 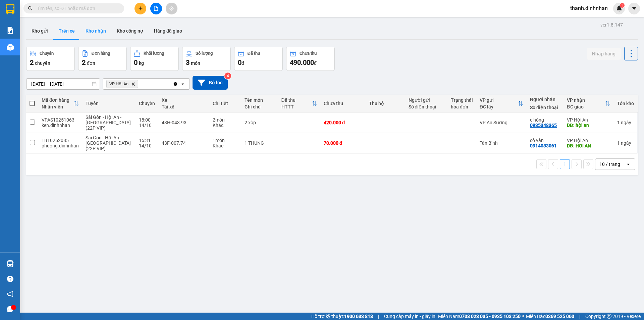 I want to click on div: Tồn kho, so click(x=626, y=103).